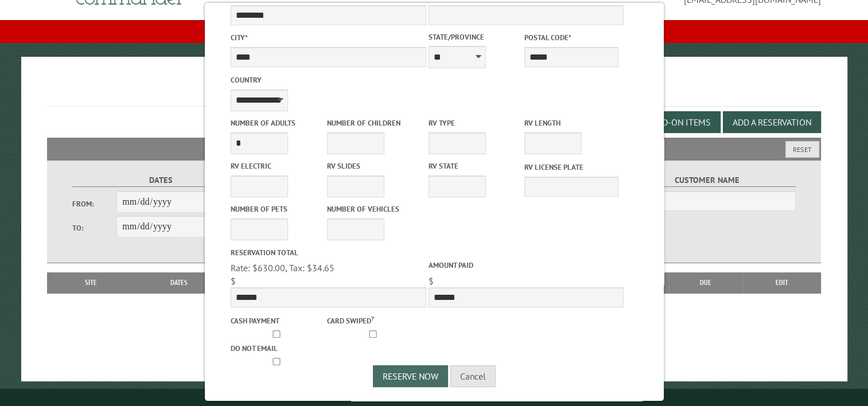  What do you see at coordinates (94, 204) in the screenshot?
I see `label: From:` at bounding box center [94, 204].